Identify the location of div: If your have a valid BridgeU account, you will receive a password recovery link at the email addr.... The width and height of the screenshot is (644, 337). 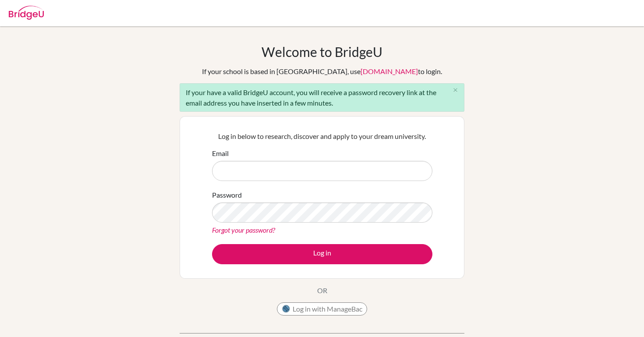
(322, 97).